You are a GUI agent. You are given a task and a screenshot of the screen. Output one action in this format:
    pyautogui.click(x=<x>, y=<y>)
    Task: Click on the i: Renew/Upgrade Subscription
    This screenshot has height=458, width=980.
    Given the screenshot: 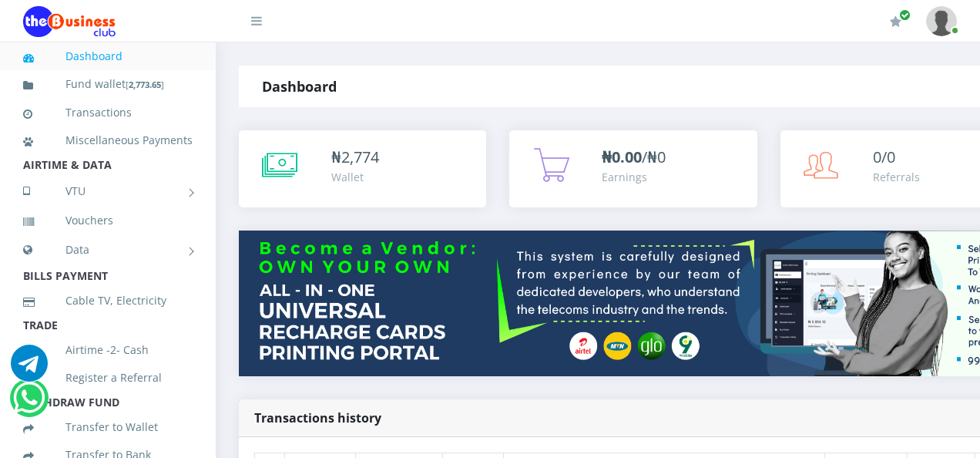 What is the action you would take?
    pyautogui.click(x=895, y=22)
    